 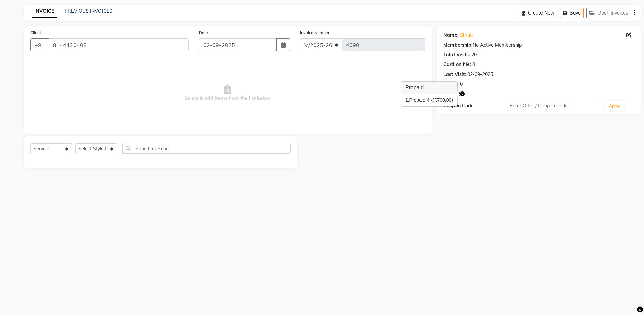 What do you see at coordinates (407, 100) in the screenshot?
I see `span: 1.` at bounding box center [407, 100].